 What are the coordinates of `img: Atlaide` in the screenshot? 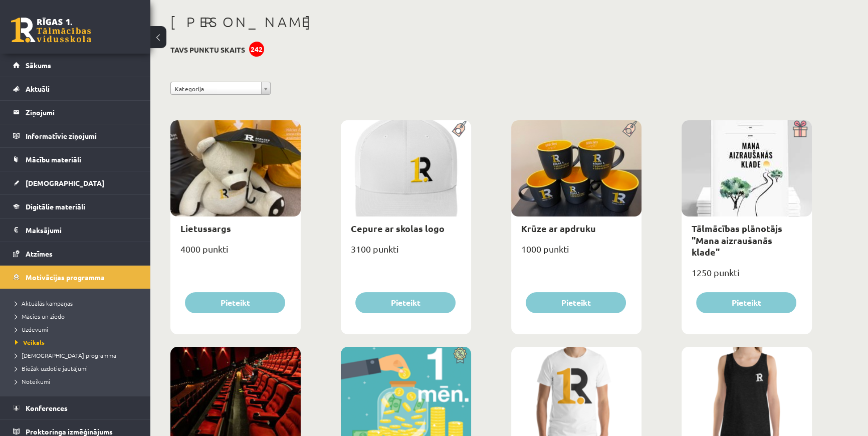 It's located at (459, 355).